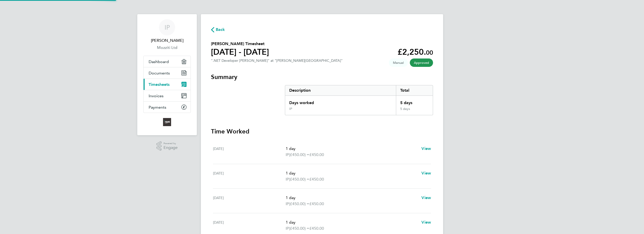 The width and height of the screenshot is (644, 234). What do you see at coordinates (167, 122) in the screenshot?
I see `a: Go to home page` at bounding box center [167, 122].